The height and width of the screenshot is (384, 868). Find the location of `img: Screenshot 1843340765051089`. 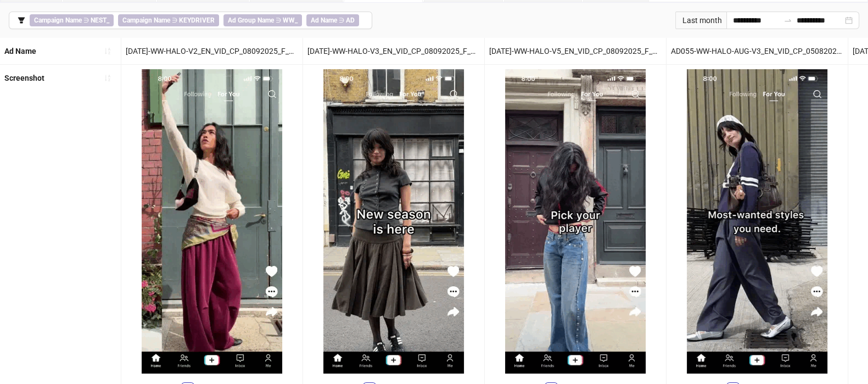

img: Screenshot 1843340765051089 is located at coordinates (393, 221).